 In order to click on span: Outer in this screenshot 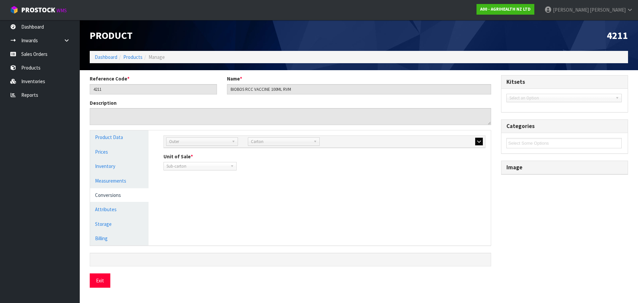, I will do `click(199, 142)`.